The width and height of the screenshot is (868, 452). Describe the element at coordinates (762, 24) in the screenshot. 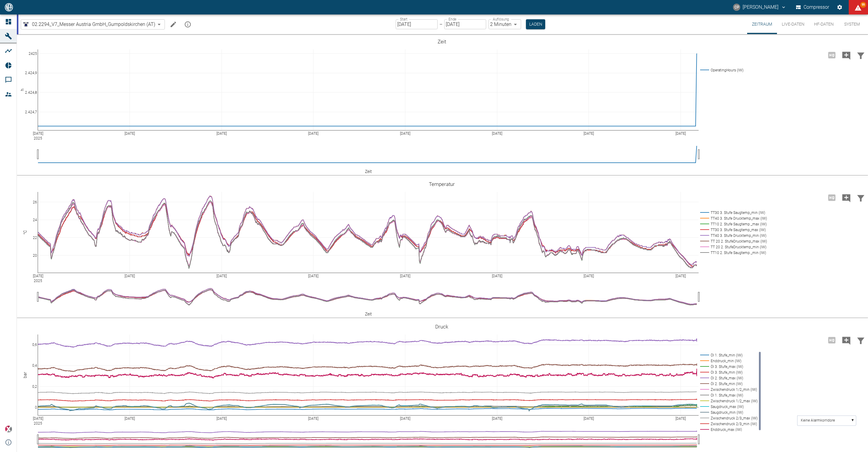

I see `button: Zeitraum` at that location.